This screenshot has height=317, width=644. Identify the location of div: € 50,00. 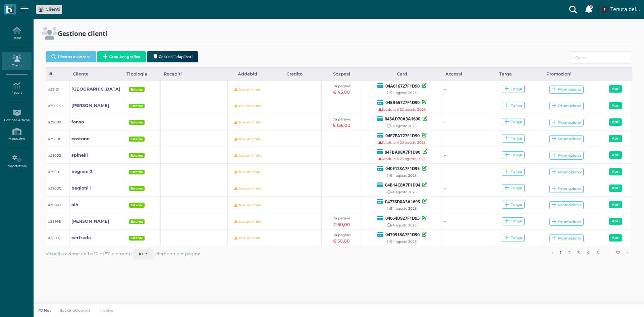
(341, 241).